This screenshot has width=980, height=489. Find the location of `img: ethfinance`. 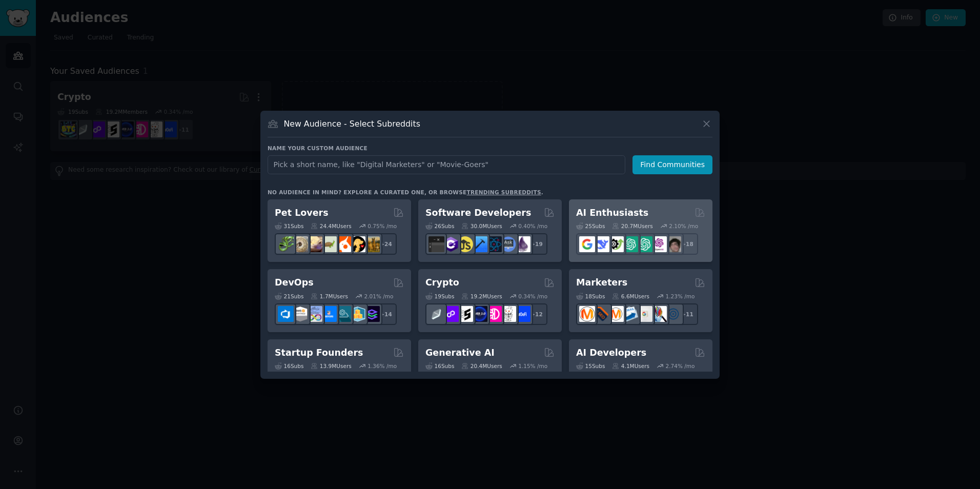

img: ethfinance is located at coordinates (436, 314).